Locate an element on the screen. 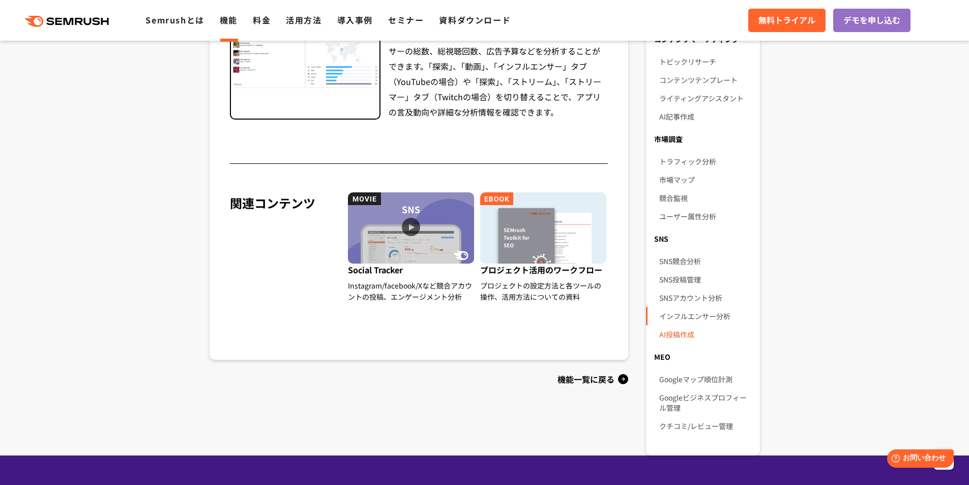  a: 機能一覧に戻る is located at coordinates (419, 379).